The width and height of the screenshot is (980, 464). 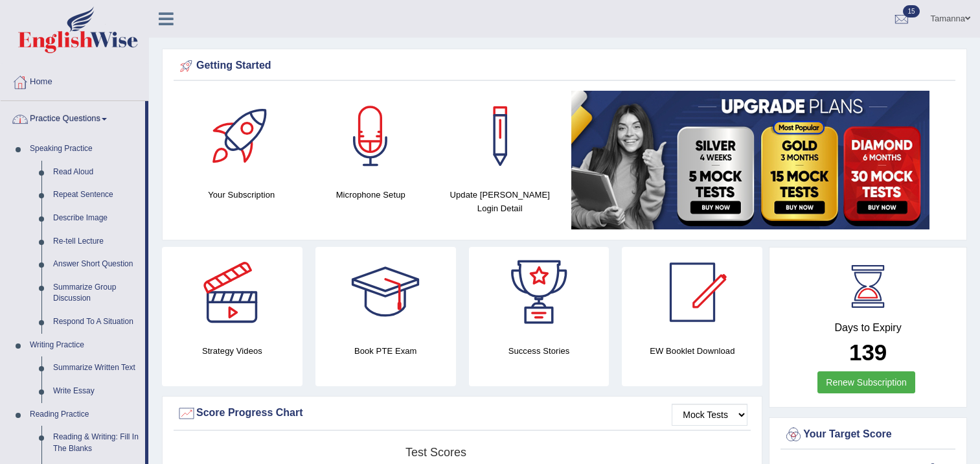 What do you see at coordinates (96, 218) in the screenshot?
I see `a: Describe Image` at bounding box center [96, 218].